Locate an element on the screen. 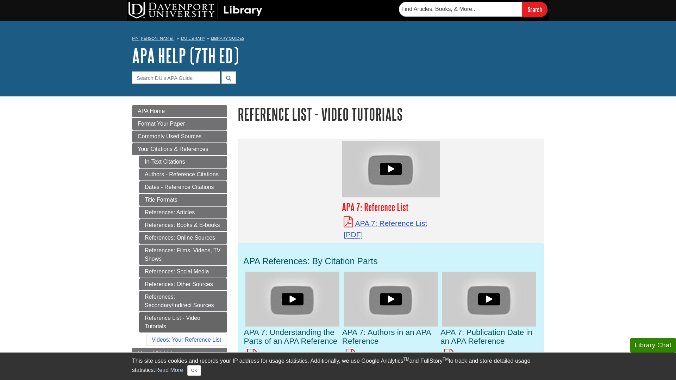 The width and height of the screenshot is (676, 380). span: Format Your Paper is located at coordinates (161, 124).